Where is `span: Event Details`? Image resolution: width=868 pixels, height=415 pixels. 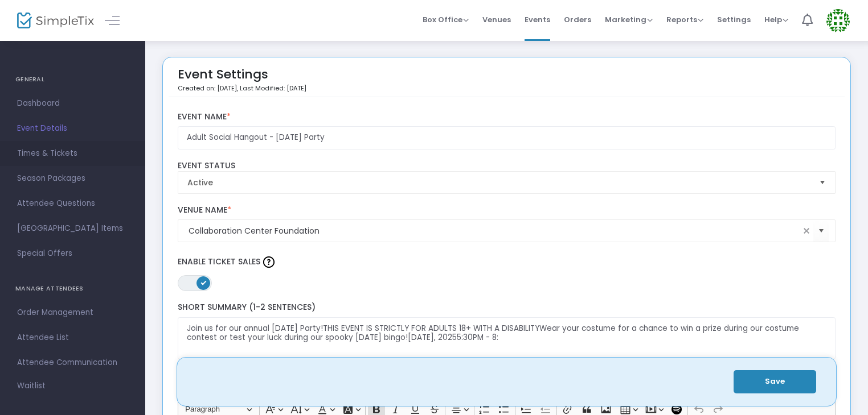 span: Event Details is located at coordinates (72, 129).